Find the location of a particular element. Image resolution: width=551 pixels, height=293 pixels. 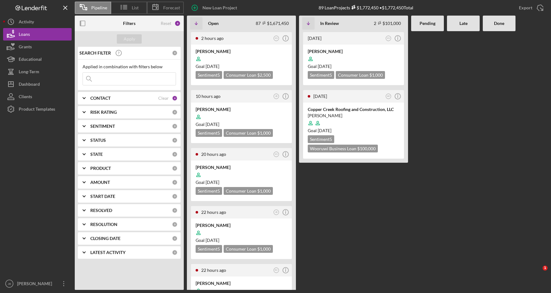

div: Activity is located at coordinates (26, 22).